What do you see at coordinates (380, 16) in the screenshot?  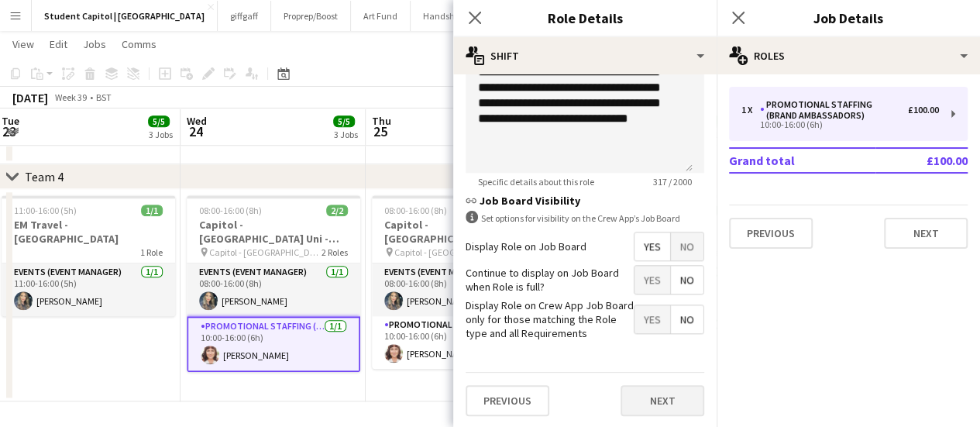 I see `button: Art Fund` at bounding box center [380, 16].